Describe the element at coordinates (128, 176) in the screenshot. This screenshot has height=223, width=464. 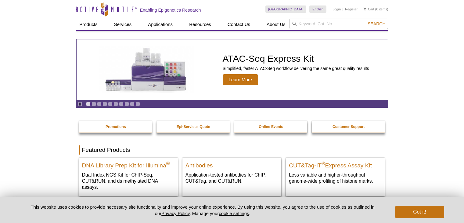
I see `a: DNA Library Prep Kit for Illumina DNA Library Prep Kit for Illumina® Dual Index NGS Kit for ChIP-...` at that location.